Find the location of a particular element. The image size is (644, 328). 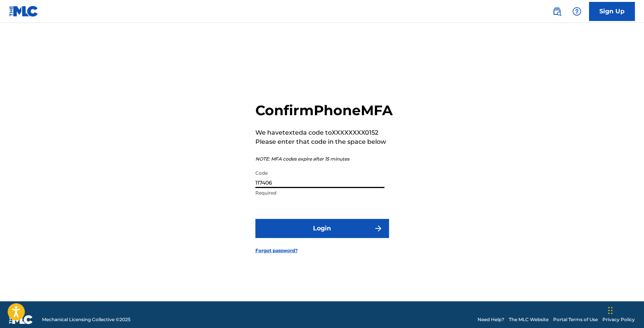

img: MLC Logo is located at coordinates (24, 11).